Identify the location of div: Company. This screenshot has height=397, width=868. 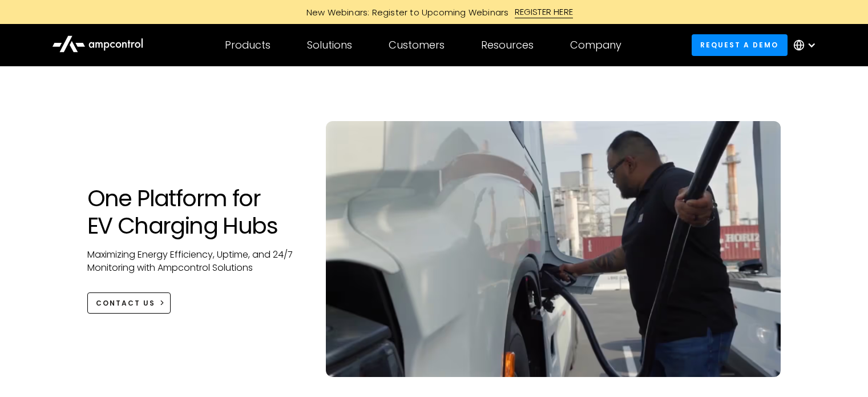
(596, 46).